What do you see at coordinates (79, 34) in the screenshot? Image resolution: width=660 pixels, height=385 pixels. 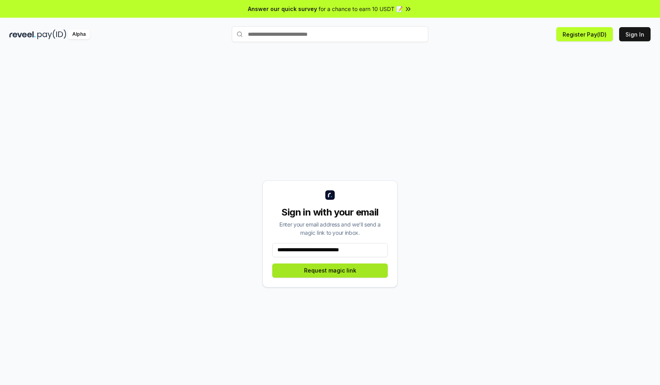 I see `div: Alpha` at bounding box center [79, 34].